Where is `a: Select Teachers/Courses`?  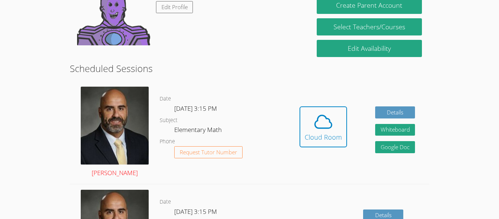
a: Select Teachers/Courses is located at coordinates (369, 27).